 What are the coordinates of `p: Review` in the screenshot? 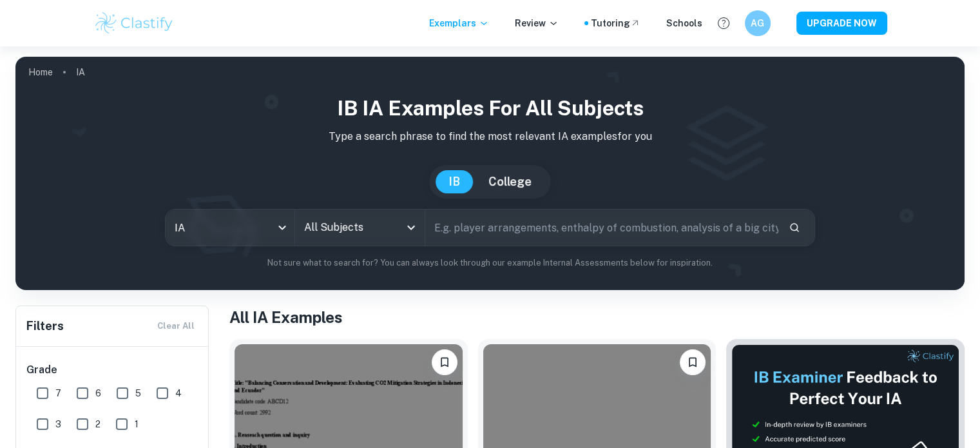 It's located at (537, 24).